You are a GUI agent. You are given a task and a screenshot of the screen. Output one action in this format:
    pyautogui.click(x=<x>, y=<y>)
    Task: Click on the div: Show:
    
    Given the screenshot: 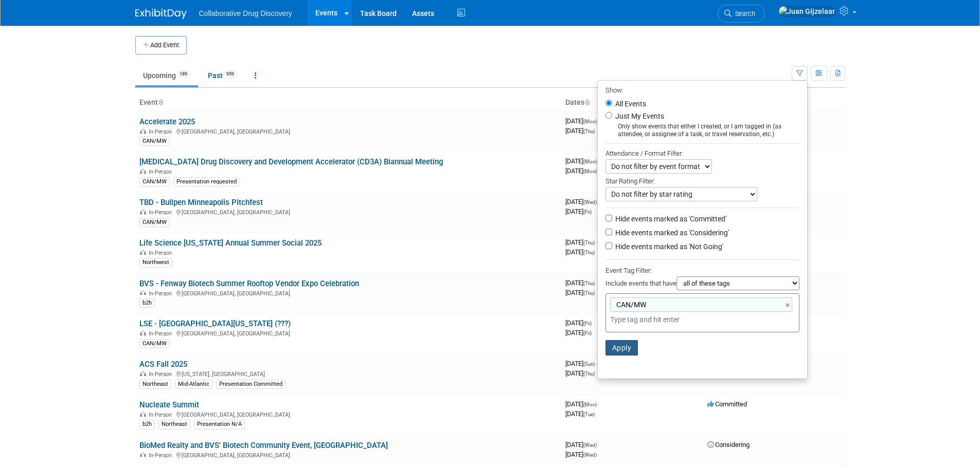 What is the action you would take?
    pyautogui.click(x=703, y=90)
    